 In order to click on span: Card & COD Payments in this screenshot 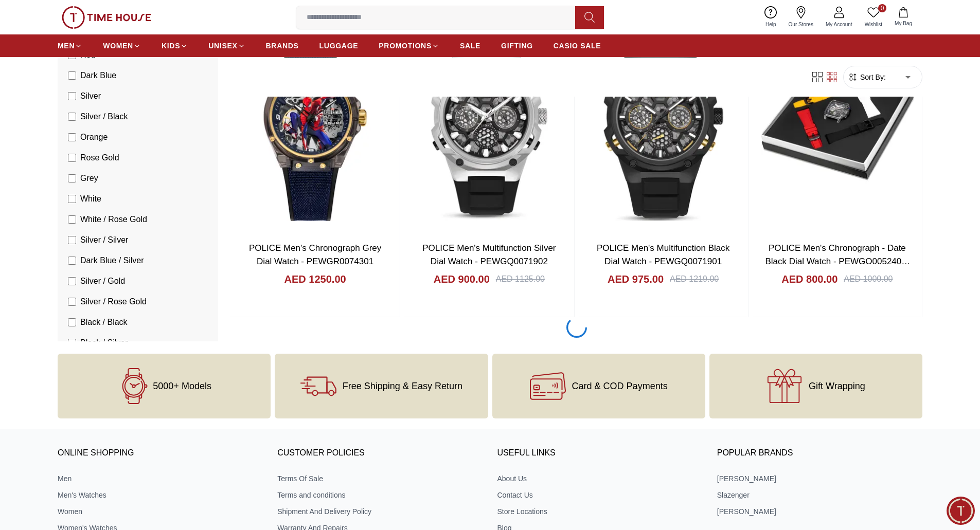, I will do `click(620, 386)`.